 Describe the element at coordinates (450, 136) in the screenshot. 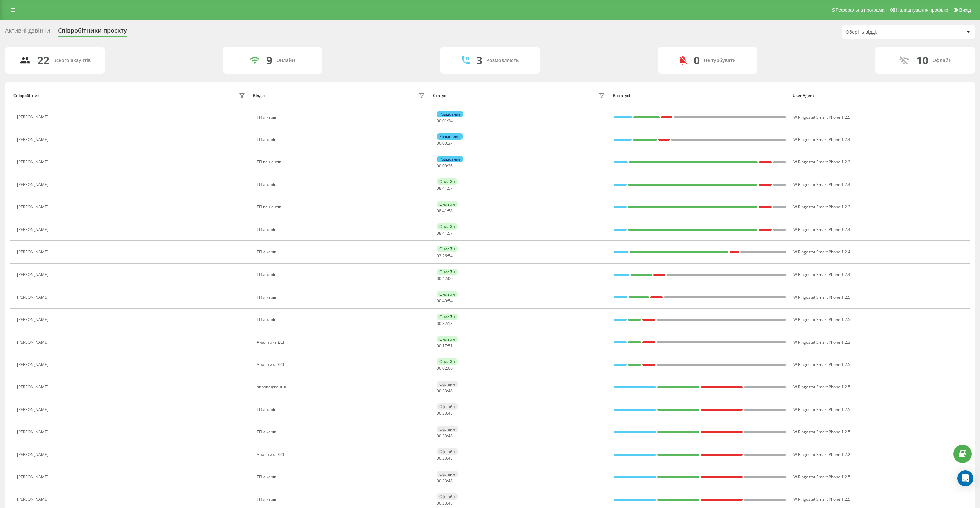

I see `div: Розмовляє` at that location.